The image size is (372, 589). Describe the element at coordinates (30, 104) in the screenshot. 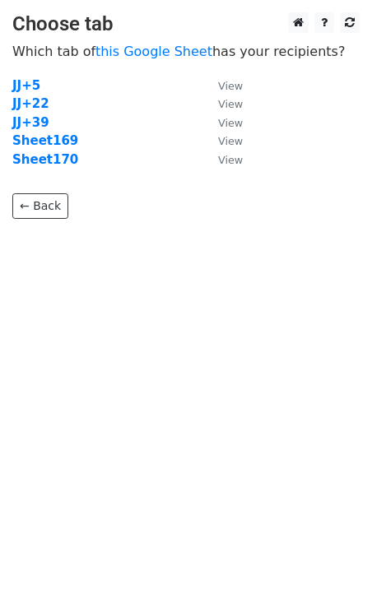

I see `a: JJ+22` at that location.